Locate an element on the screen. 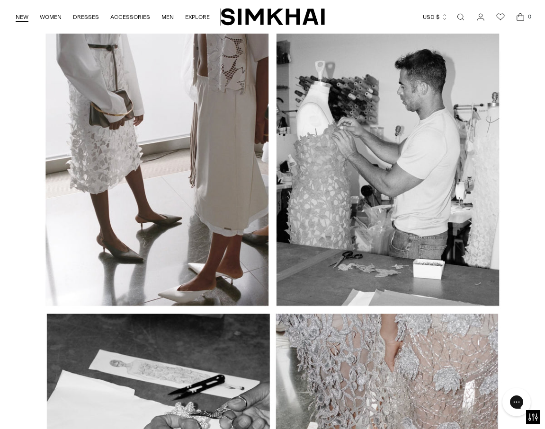 Image resolution: width=545 pixels, height=429 pixels. a: Open cart modal is located at coordinates (520, 17).